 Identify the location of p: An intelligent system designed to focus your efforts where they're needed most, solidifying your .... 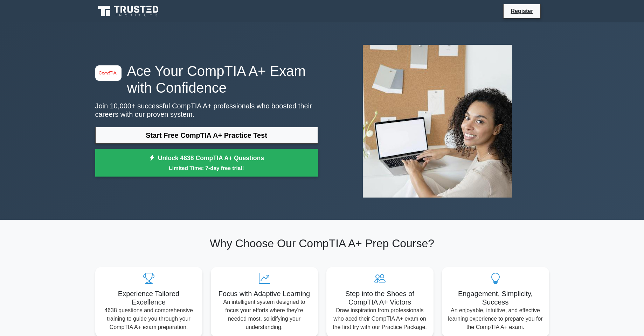
(265, 315).